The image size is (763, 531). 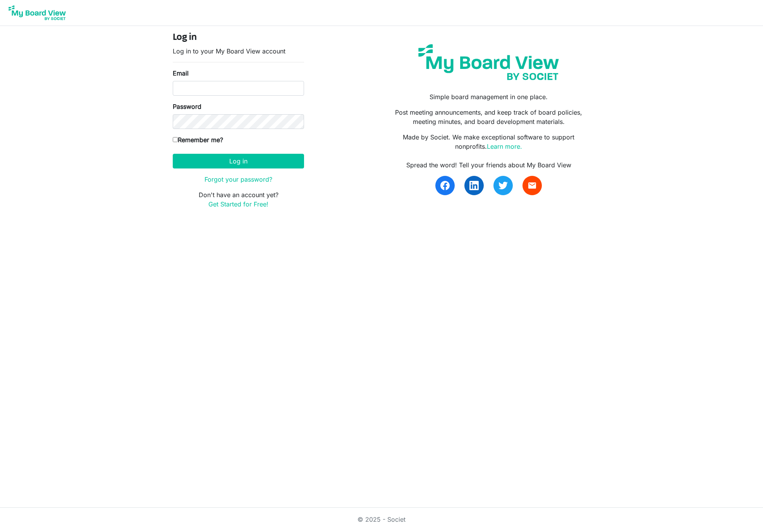 I want to click on img: My Board View Logo, so click(x=37, y=13).